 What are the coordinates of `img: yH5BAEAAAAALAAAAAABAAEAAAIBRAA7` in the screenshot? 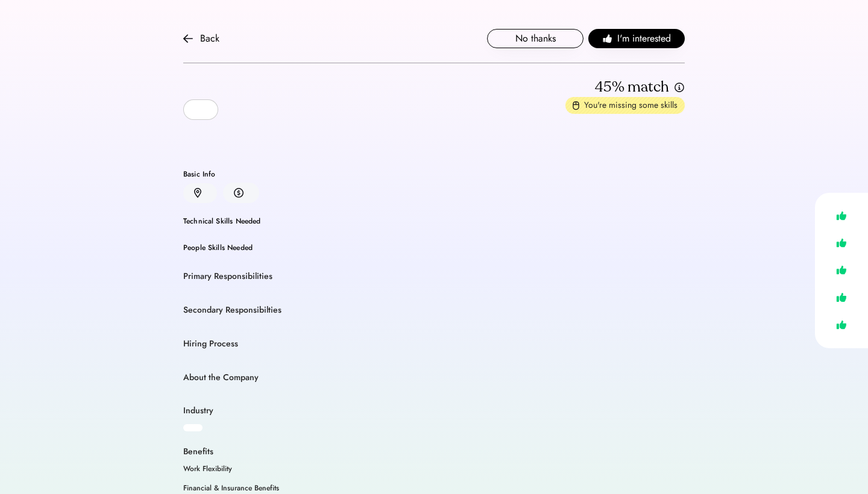 It's located at (198, 109).